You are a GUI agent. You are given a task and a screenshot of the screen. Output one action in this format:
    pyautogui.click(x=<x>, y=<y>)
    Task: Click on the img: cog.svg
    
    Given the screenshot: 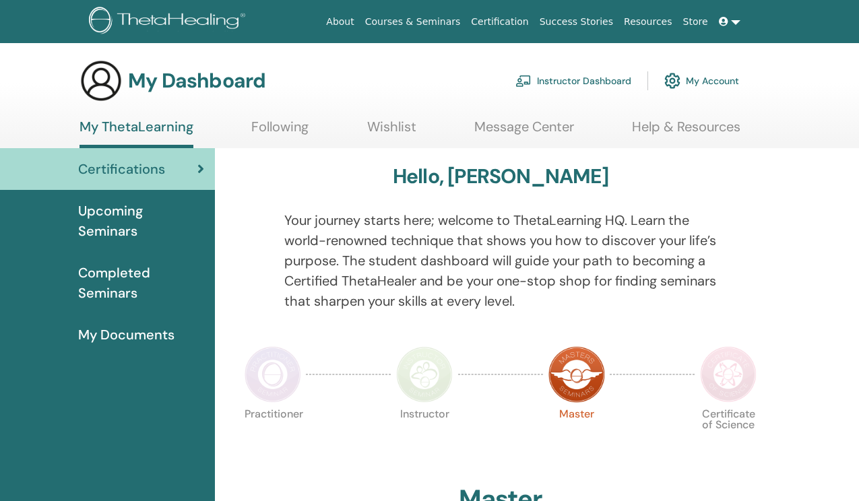 What is the action you would take?
    pyautogui.click(x=672, y=81)
    